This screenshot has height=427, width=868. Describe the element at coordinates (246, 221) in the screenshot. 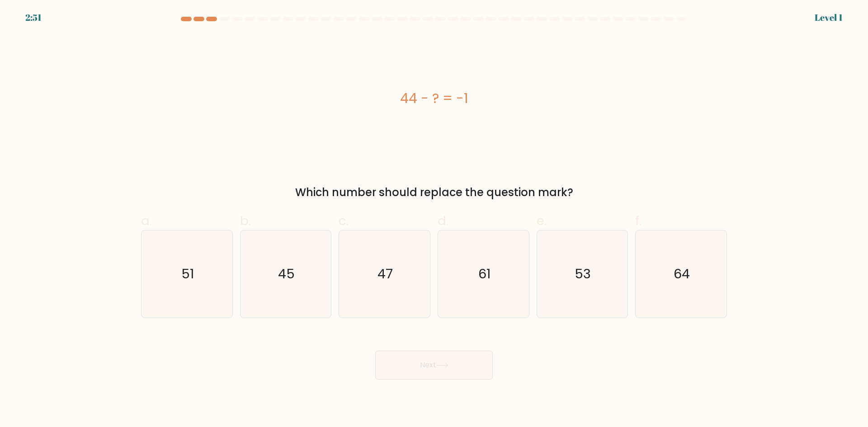

I see `span: b.` at that location.